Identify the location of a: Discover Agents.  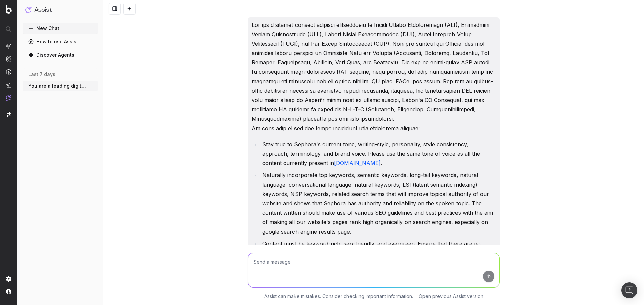
(60, 55).